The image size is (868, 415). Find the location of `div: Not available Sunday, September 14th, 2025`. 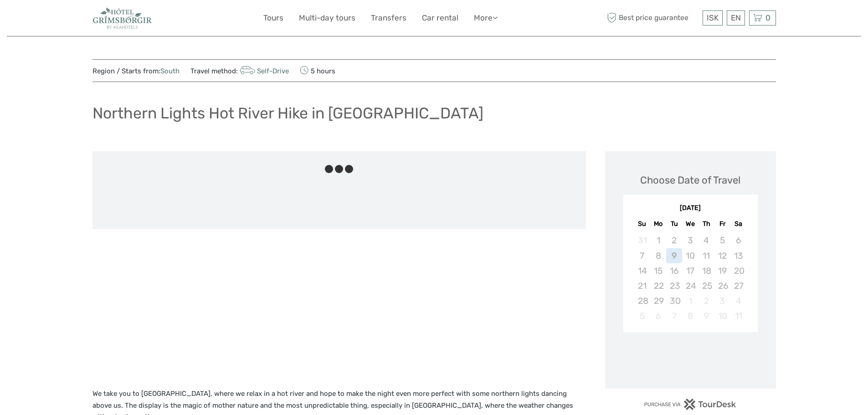

div: Not available Sunday, September 14th, 2025 is located at coordinates (642, 271).